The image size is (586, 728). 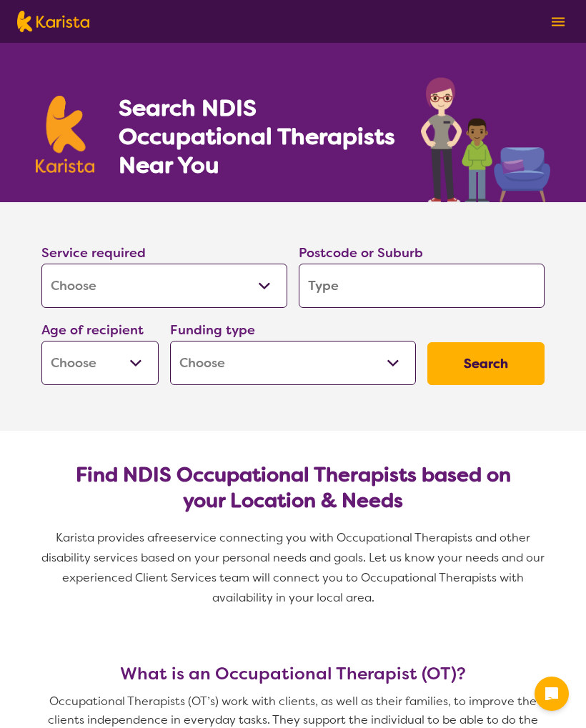 What do you see at coordinates (486, 364) in the screenshot?
I see `button: Search` at bounding box center [486, 364].